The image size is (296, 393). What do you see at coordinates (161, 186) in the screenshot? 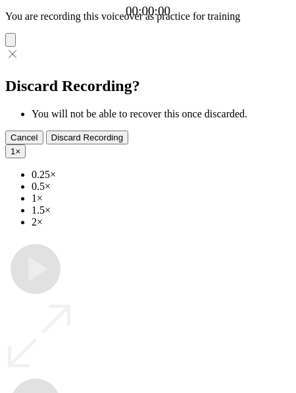
I see `li: 0.5×` at bounding box center [161, 186].